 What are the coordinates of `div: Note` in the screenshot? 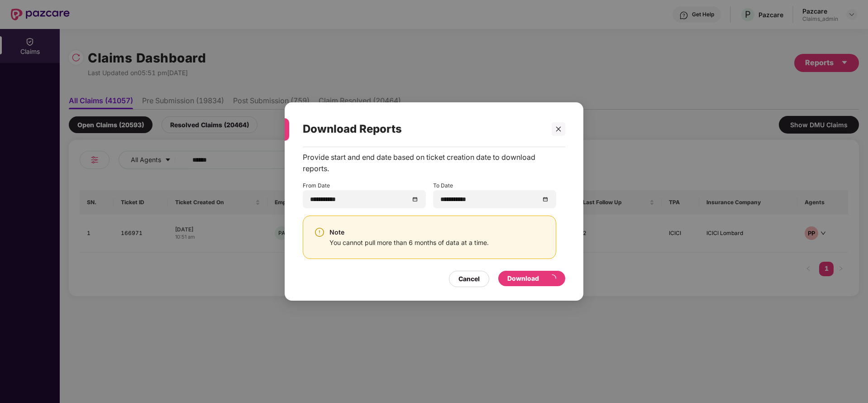 It's located at (409, 232).